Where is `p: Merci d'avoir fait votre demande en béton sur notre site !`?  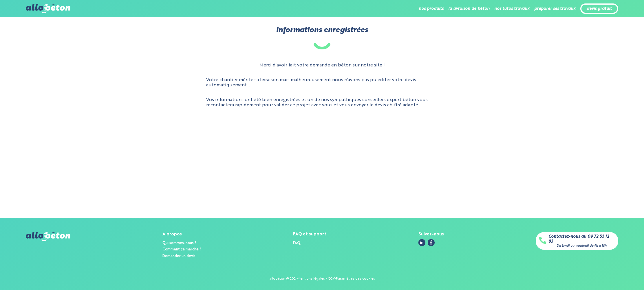 p: Merci d'avoir fait votre demande en béton sur notre site ! is located at coordinates (322, 65).